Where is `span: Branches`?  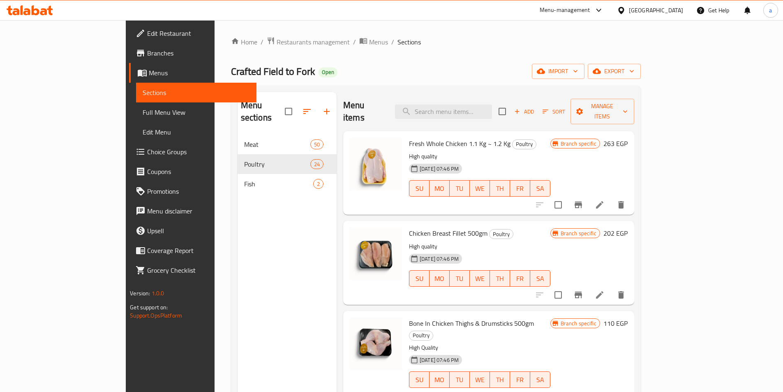
span: Branches is located at coordinates (198, 53).